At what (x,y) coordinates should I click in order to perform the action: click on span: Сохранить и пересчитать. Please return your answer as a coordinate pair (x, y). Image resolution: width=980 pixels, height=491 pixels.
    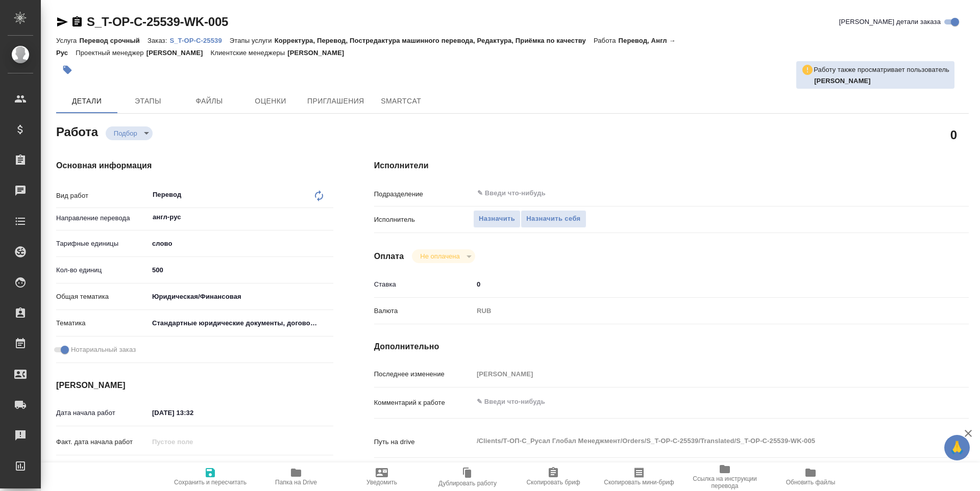
    Looking at the image, I should click on (210, 483).